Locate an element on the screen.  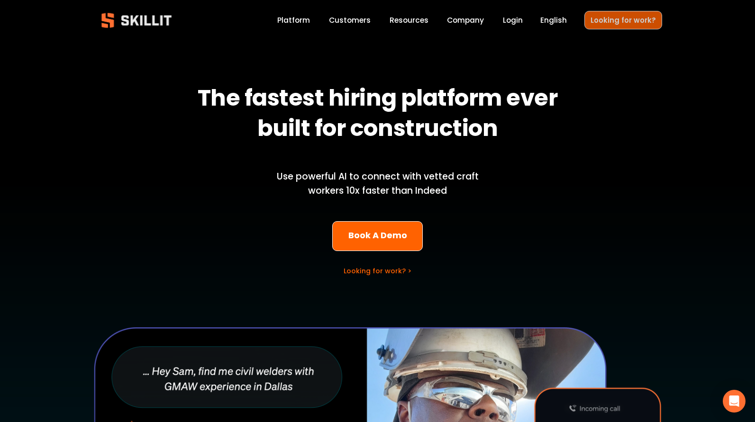
div: language picker is located at coordinates (553, 20).